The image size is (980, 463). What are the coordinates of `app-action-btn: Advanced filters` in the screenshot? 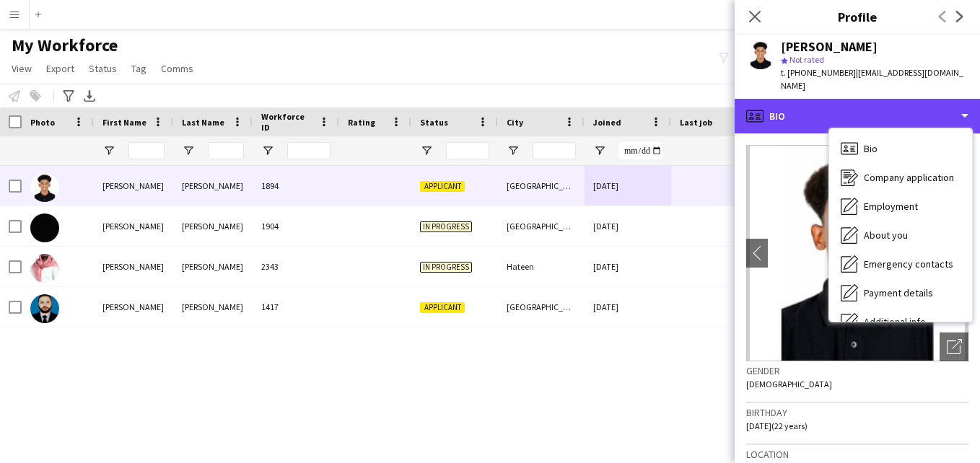 It's located at (69, 96).